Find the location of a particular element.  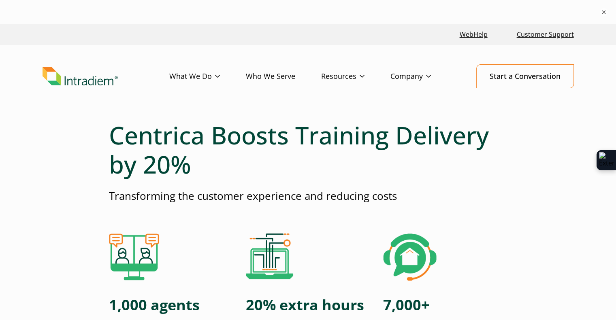

h1: Centrica Boosts Training Delivery by 20% is located at coordinates (308, 150).